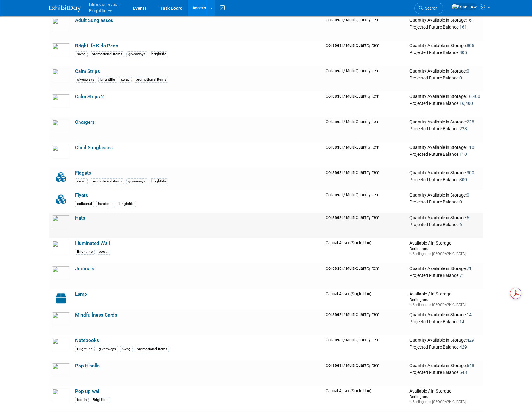 This screenshot has height=412, width=532. Describe the element at coordinates (81, 196) in the screenshot. I see `a: Flyers` at that location.